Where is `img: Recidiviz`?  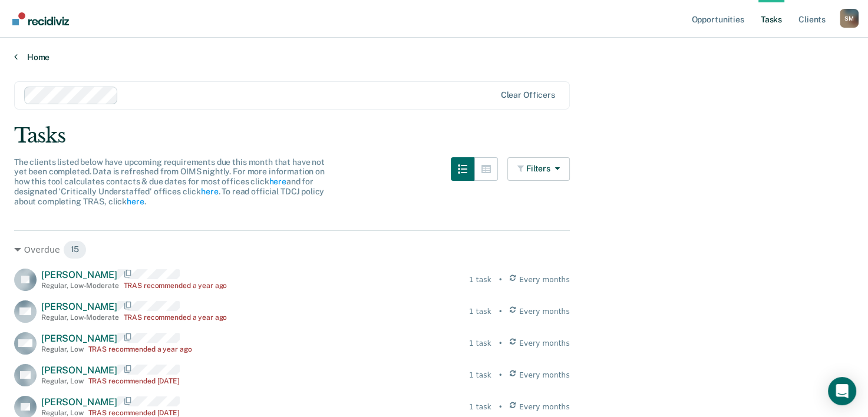
img: Recidiviz is located at coordinates (41, 19).